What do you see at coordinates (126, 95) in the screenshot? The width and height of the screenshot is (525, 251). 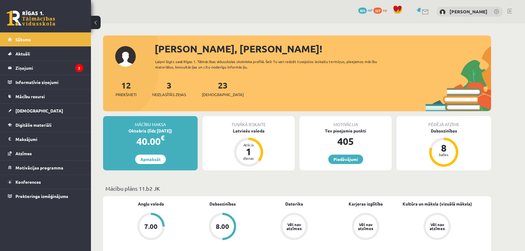 I see `span: Priekšmeti` at bounding box center [126, 95].